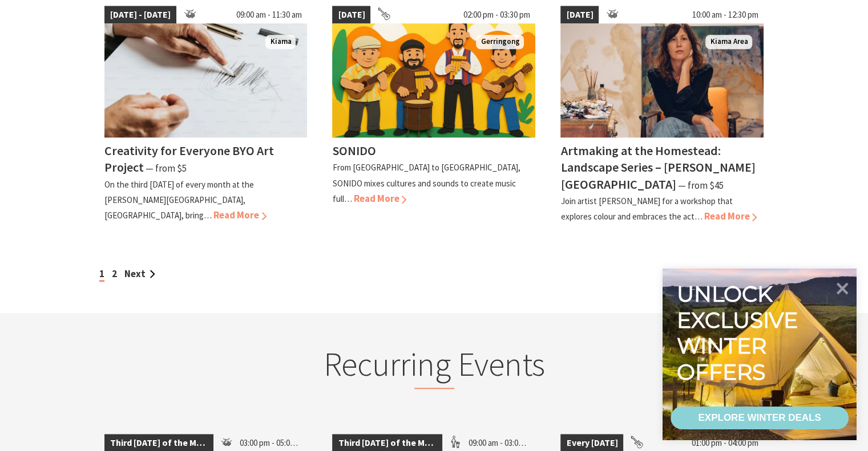 The width and height of the screenshot is (868, 451). Describe the element at coordinates (354, 151) in the screenshot. I see `h4: SONIDO` at that location.